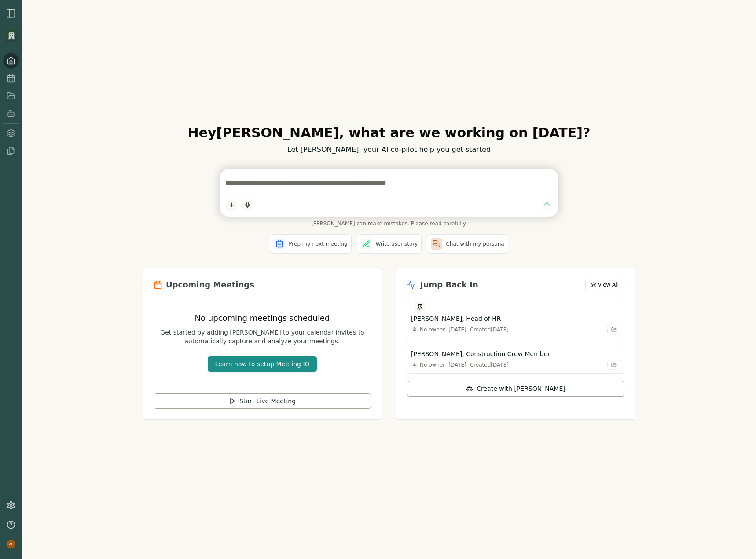 This screenshot has height=559, width=756. What do you see at coordinates (397, 244) in the screenshot?
I see `span: Write user story` at bounding box center [397, 244].